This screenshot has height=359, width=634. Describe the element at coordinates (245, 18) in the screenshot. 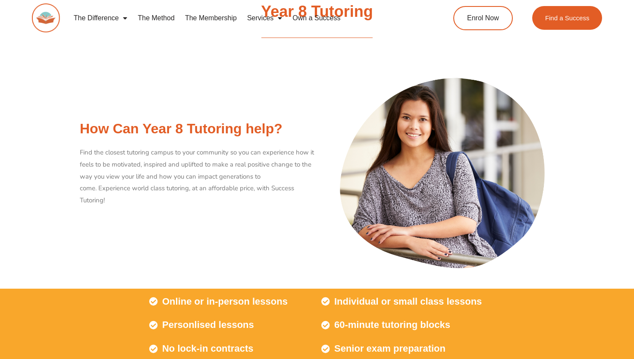

I see `nav: Menu` at that location.